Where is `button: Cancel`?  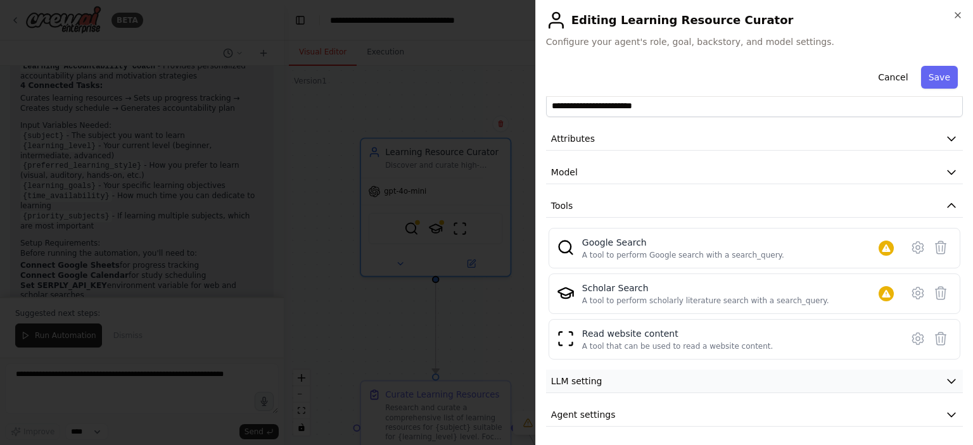 button: Cancel is located at coordinates (892, 77).